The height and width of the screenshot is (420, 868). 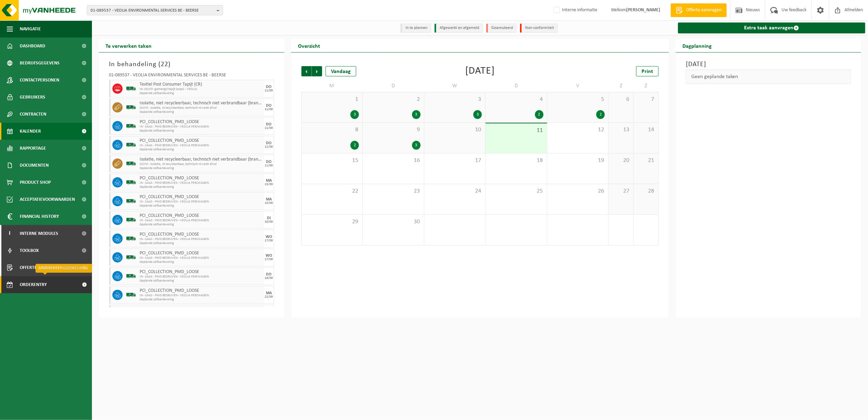 What do you see at coordinates (393, 191) in the screenshot?
I see `span: 23` at bounding box center [393, 191].